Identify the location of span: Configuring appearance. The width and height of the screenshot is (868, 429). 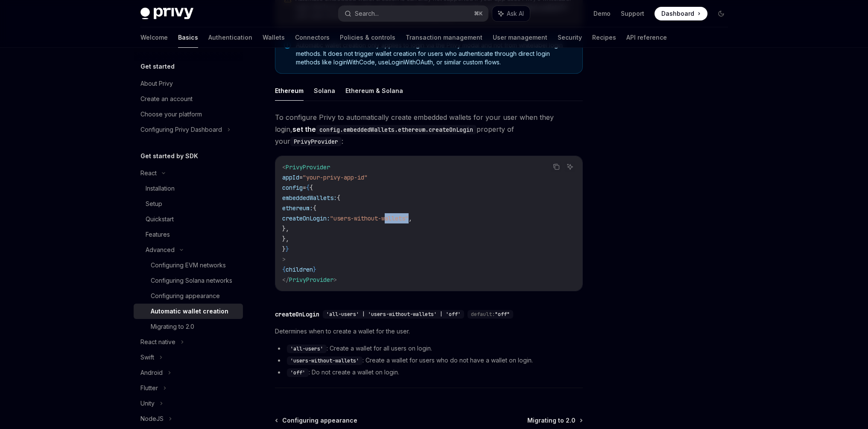
(320, 421).